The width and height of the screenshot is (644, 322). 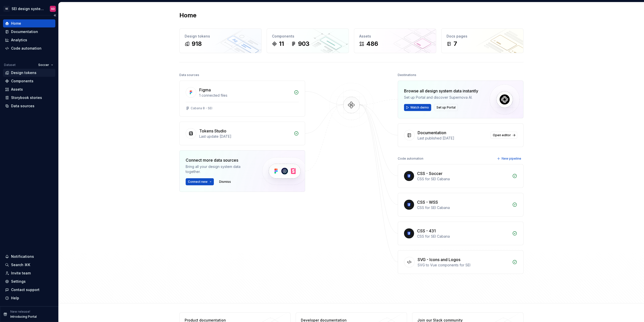 I want to click on a: Code automation, so click(x=29, y=48).